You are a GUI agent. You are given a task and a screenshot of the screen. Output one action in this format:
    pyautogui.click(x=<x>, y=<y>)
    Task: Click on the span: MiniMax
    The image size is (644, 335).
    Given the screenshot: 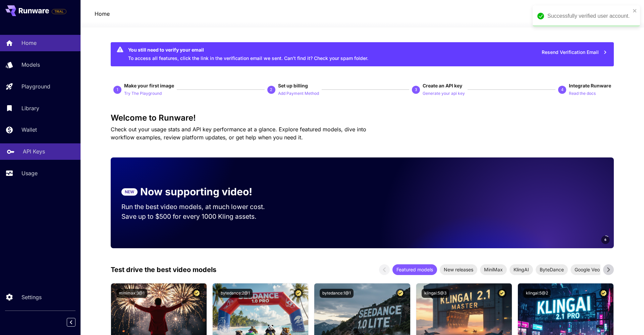 What is the action you would take?
    pyautogui.click(x=493, y=270)
    